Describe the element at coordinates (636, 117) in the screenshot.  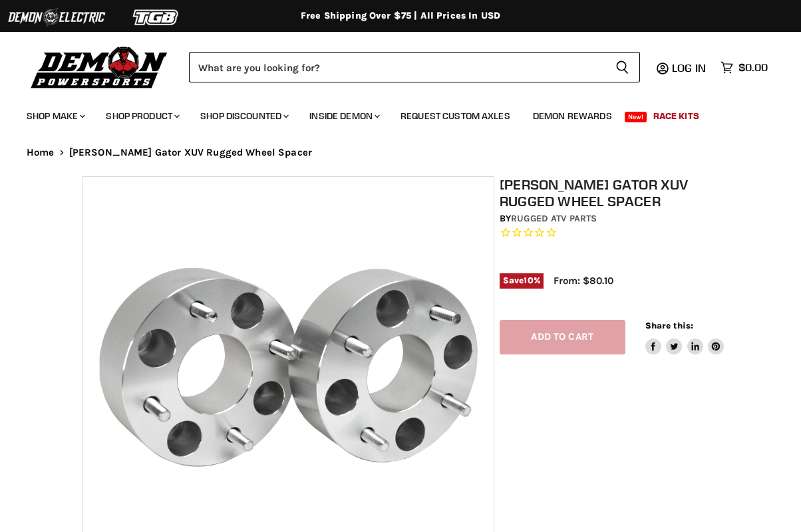
I see `span: New!` at that location.